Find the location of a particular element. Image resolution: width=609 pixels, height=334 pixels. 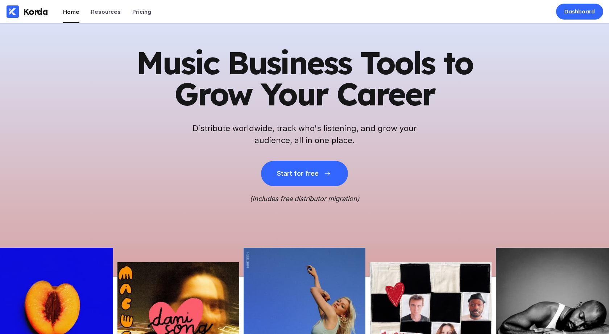

h2: Distribute worldwide, track who's listening, and grow your audience, all in one place. is located at coordinates (304, 134).